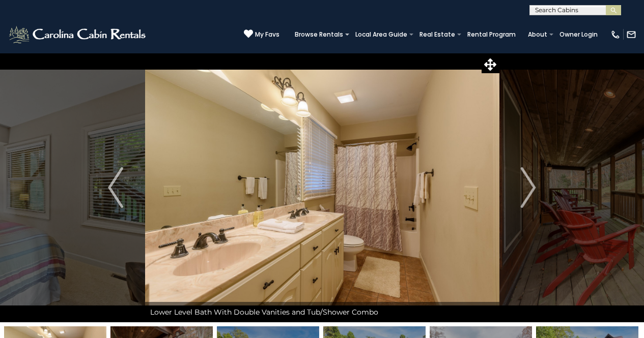  Describe the element at coordinates (318, 34) in the screenshot. I see `a: Browse Rentals` at that location.